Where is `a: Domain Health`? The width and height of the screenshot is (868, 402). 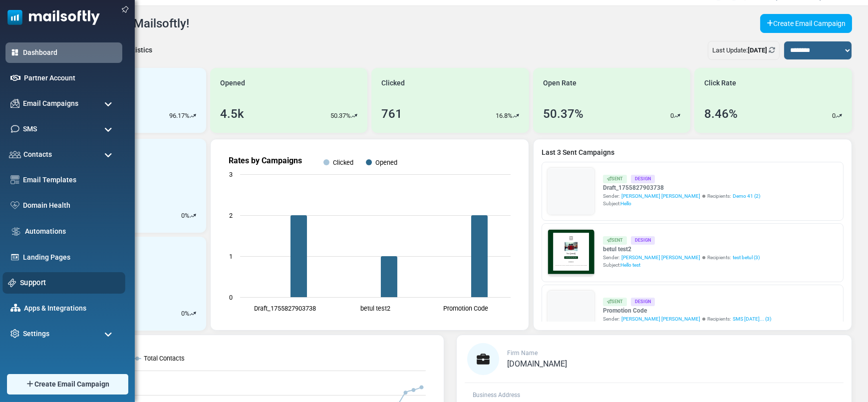 a: Domain Health is located at coordinates (70, 205).